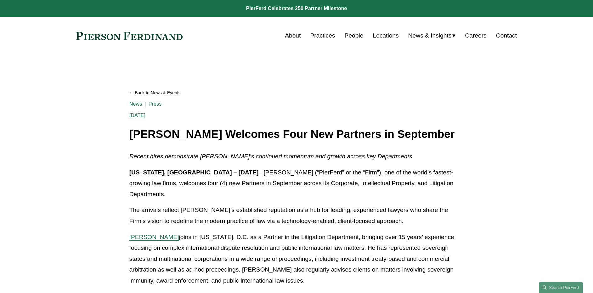 The height and width of the screenshot is (293, 593). I want to click on a: People, so click(354, 36).